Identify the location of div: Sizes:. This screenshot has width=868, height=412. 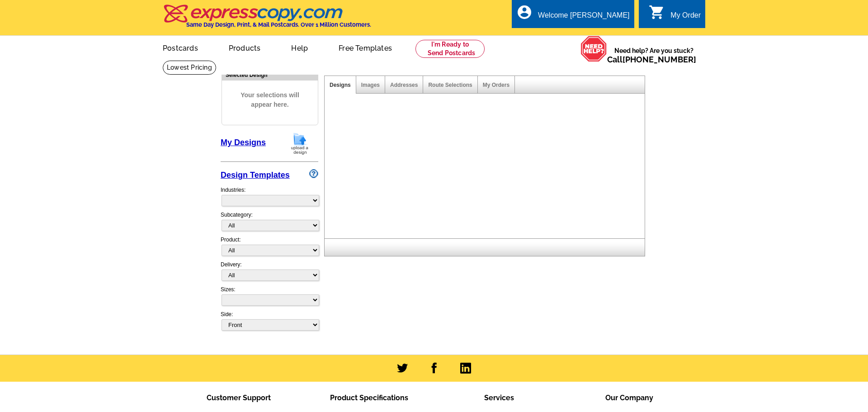
(269, 298).